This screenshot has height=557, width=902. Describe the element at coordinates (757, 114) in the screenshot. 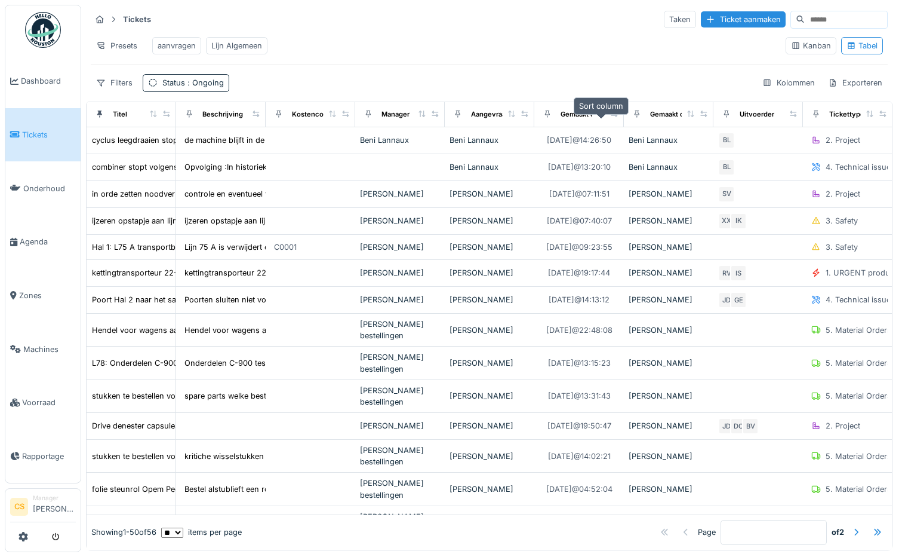

I see `div: Uitvoerder` at that location.